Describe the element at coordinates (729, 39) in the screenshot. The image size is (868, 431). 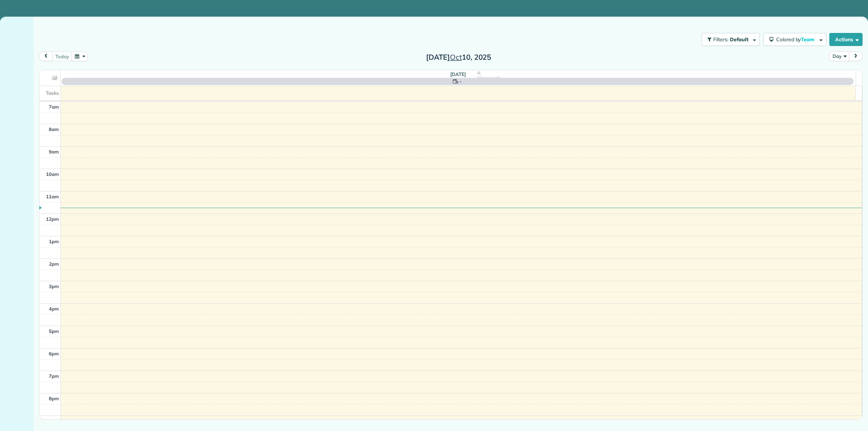
I see `a: Filters: Default` at that location.